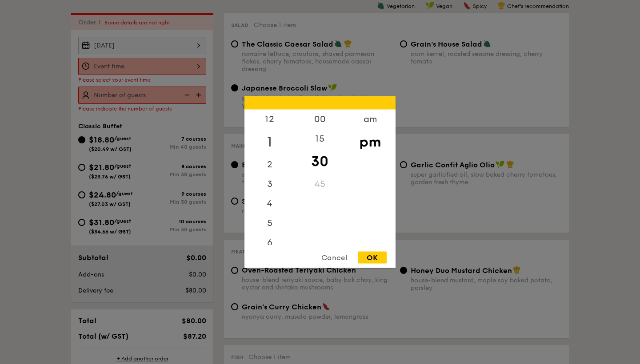 Image resolution: width=640 pixels, height=364 pixels. I want to click on div: 3, so click(269, 184).